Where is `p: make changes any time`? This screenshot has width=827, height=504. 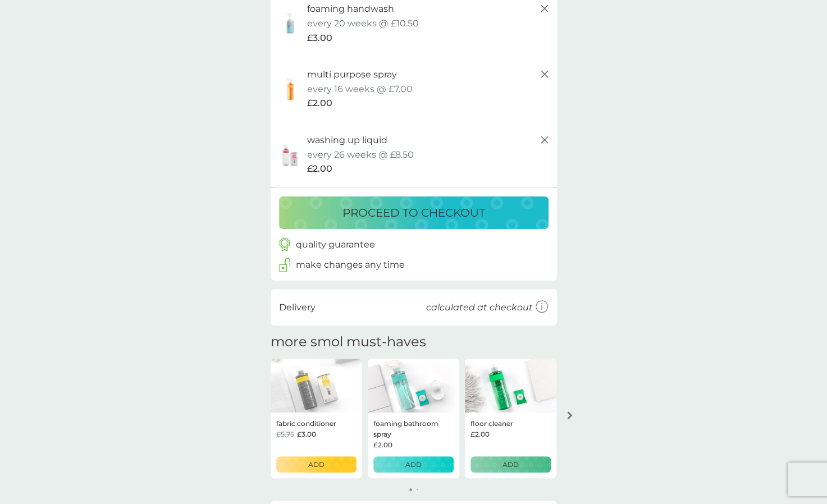
p: make changes any time is located at coordinates (351, 265).